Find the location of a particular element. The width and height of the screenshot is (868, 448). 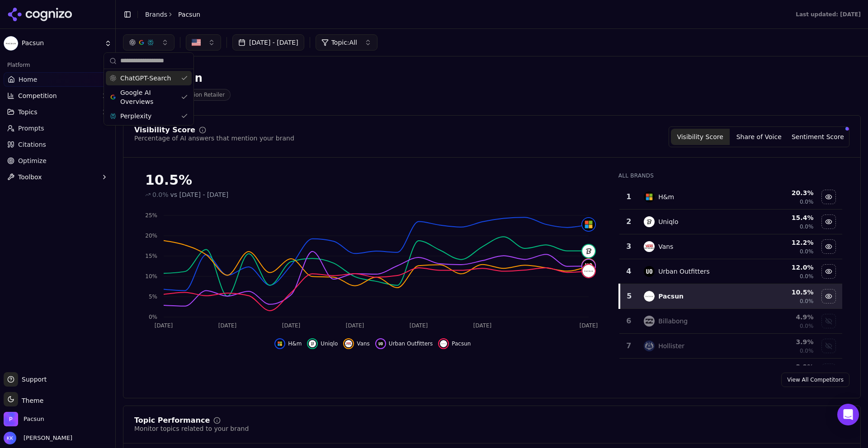

tspan: 15% is located at coordinates (151, 256).